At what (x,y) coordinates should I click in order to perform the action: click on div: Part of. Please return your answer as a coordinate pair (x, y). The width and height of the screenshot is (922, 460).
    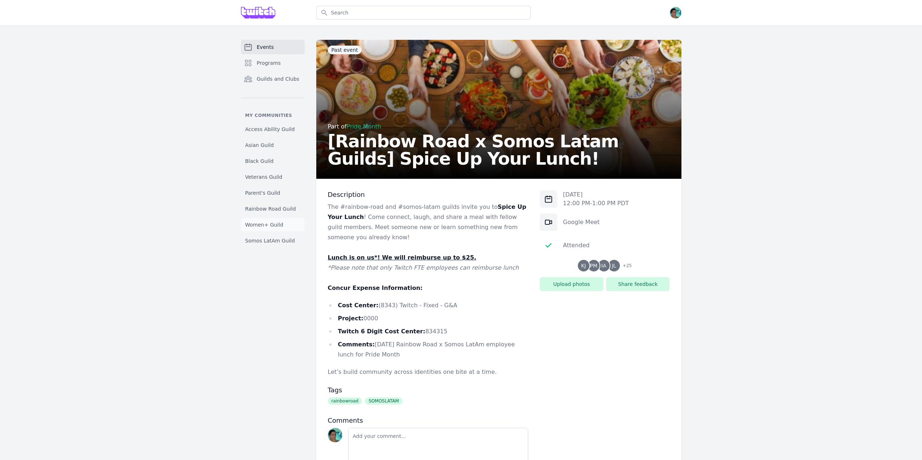
    Looking at the image, I should click on (499, 127).